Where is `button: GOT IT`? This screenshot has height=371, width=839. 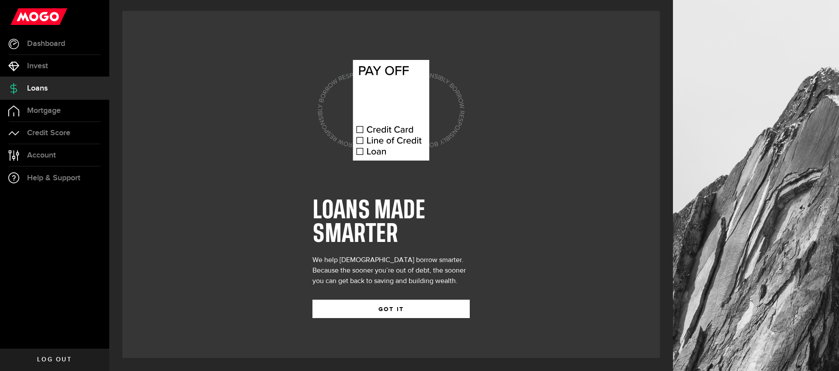 button: GOT IT is located at coordinates (391, 309).